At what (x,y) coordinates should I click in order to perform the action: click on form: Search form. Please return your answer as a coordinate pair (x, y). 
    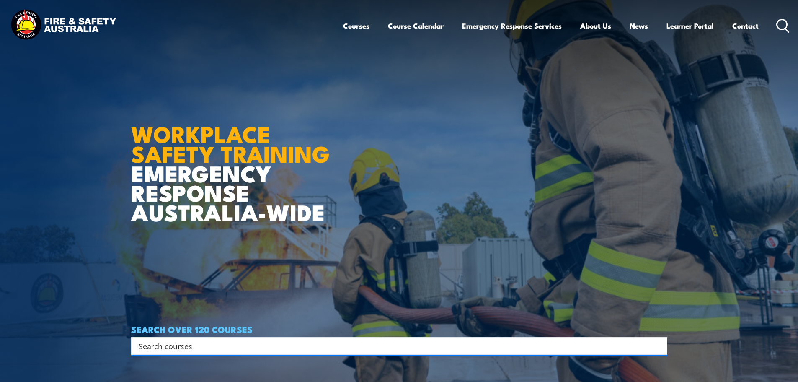
    Looking at the image, I should click on (396, 346).